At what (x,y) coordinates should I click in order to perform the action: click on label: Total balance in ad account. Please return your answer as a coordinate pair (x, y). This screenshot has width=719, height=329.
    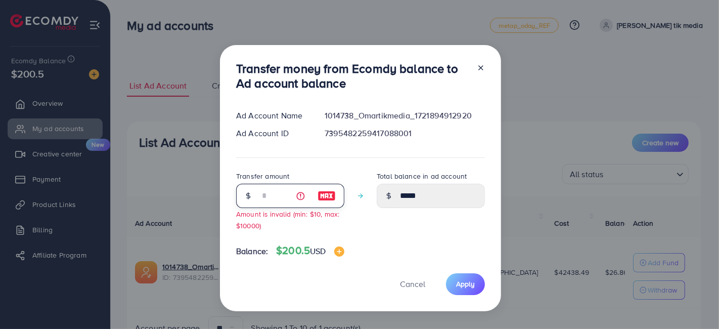
    Looking at the image, I should click on (422, 176).